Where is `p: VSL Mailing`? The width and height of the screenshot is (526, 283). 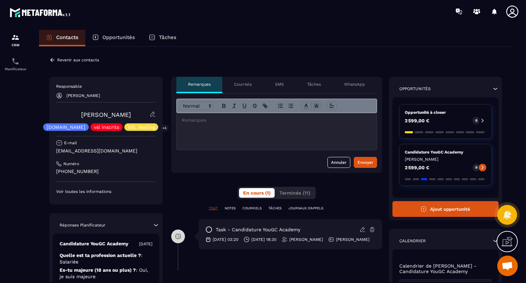 p: VSL Mailing is located at coordinates (141, 127).